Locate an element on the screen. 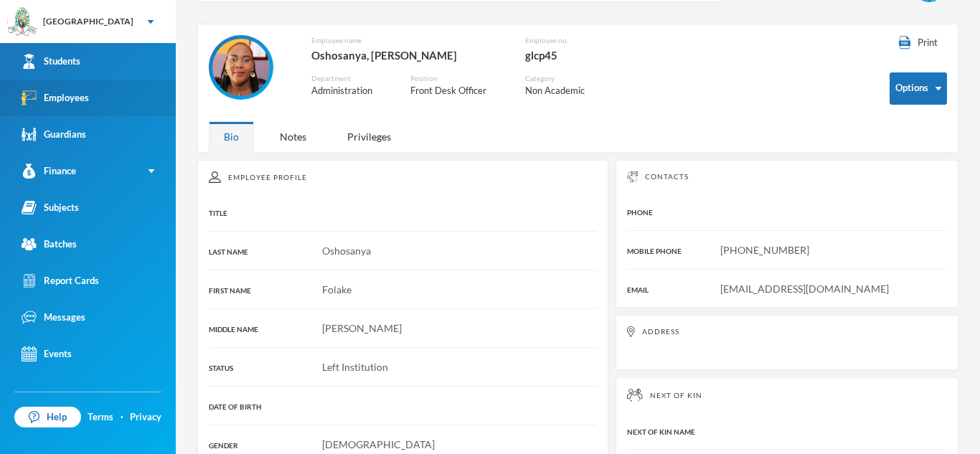 This screenshot has width=980, height=454. a: Privacy is located at coordinates (145, 418).